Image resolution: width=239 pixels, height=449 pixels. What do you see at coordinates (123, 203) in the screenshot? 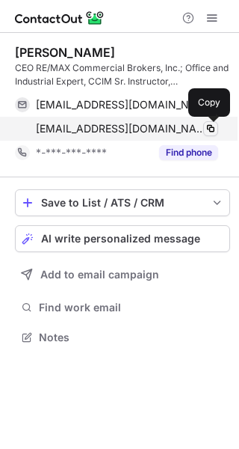
I see `button: save-profile-one-click` at bounding box center [123, 203].